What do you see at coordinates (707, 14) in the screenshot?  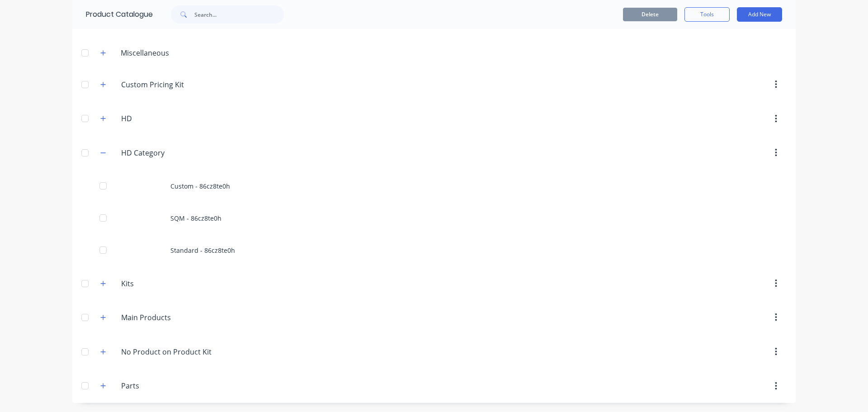 I see `button: Tools` at bounding box center [707, 14].